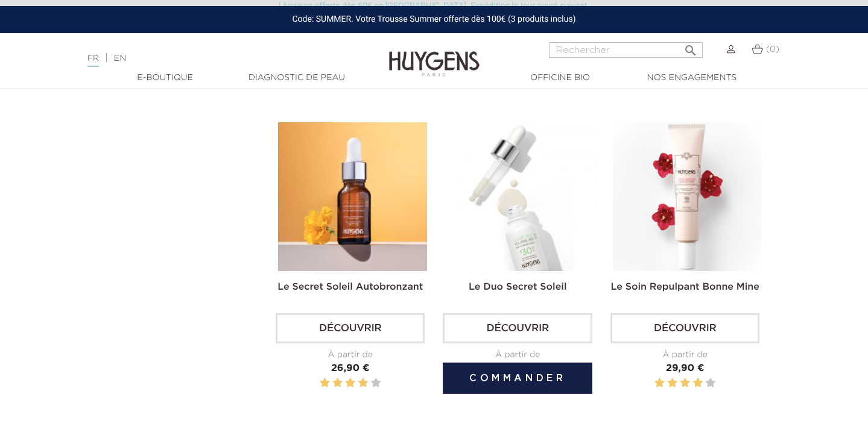 The width and height of the screenshot is (868, 430). Describe the element at coordinates (518, 288) in the screenshot. I see `a: Le Duo Secret Soleil` at that location.